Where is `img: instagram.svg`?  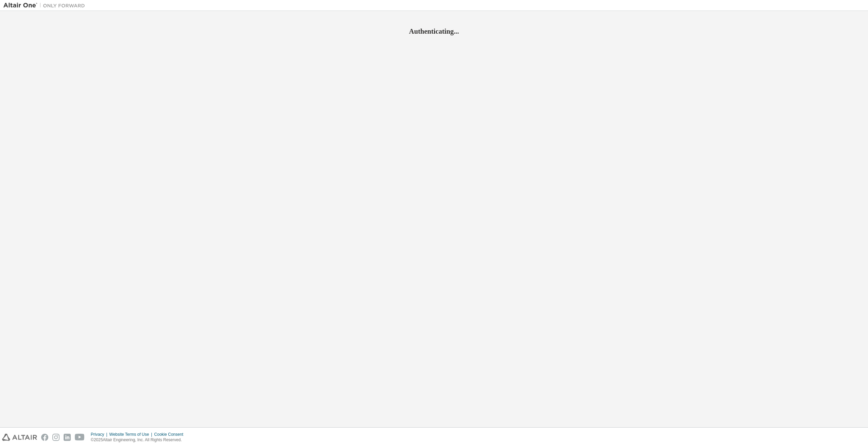 img: instagram.svg is located at coordinates (55, 437).